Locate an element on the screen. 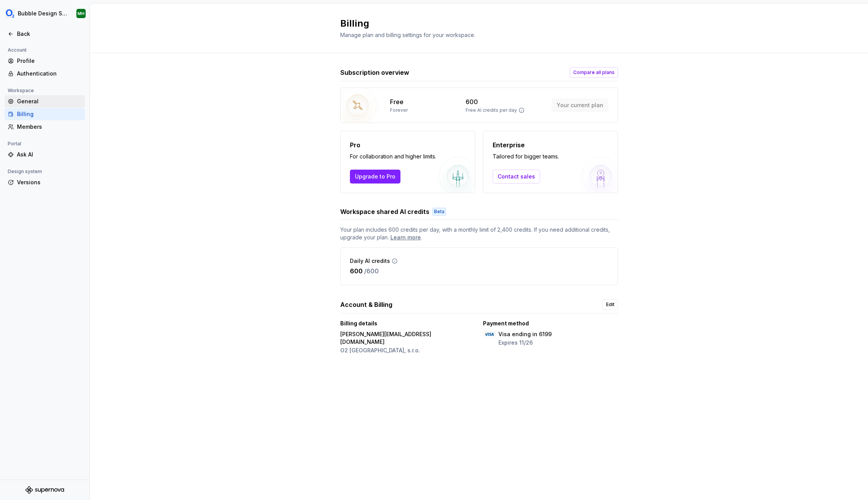 The height and width of the screenshot is (500, 868). div: MH is located at coordinates (81, 13).